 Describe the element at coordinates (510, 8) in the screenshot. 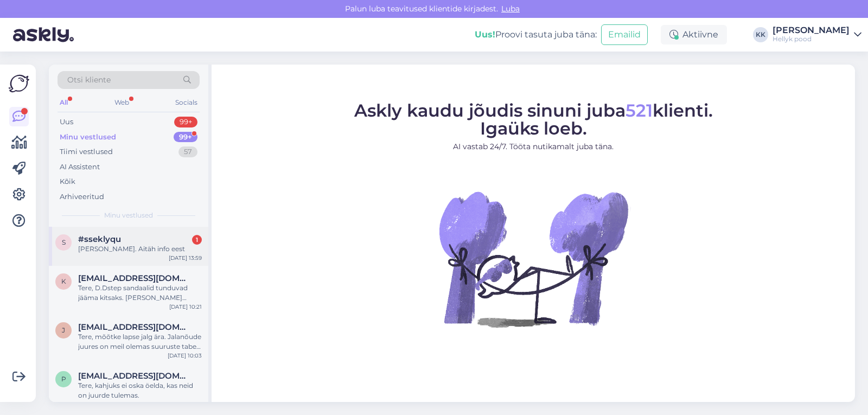

I see `span: Luba` at that location.